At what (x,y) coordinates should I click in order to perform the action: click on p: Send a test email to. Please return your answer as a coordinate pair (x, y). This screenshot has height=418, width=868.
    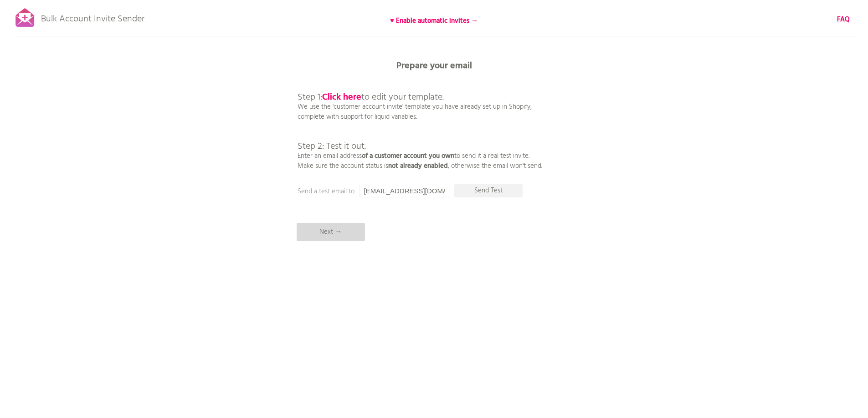
    Looking at the image, I should click on (389, 192).